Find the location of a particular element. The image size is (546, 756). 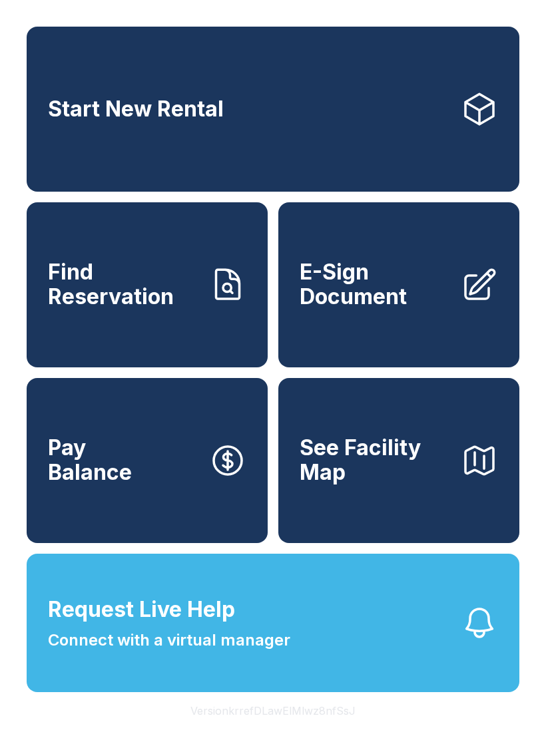

button: VersionkrrefDLawElMlwz8nfSsJ is located at coordinates (273, 711).